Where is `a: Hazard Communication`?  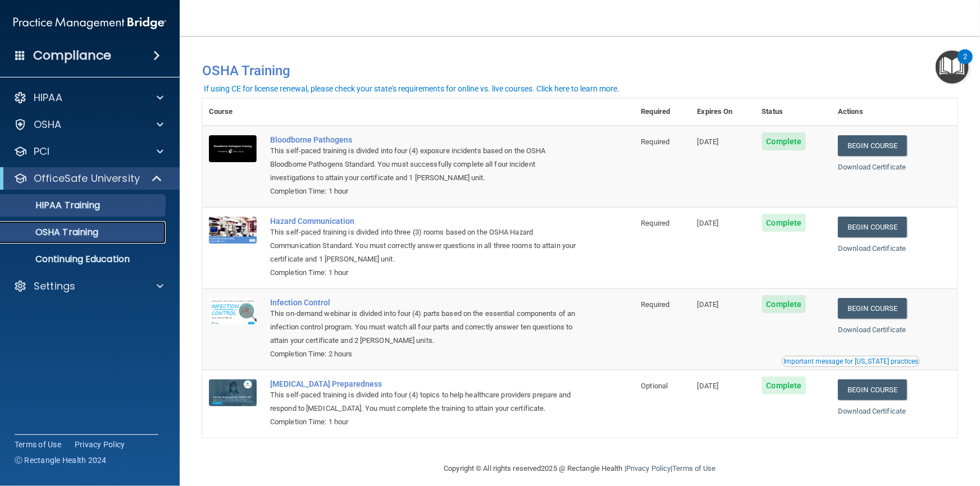
a: Hazard Communication is located at coordinates (424, 221).